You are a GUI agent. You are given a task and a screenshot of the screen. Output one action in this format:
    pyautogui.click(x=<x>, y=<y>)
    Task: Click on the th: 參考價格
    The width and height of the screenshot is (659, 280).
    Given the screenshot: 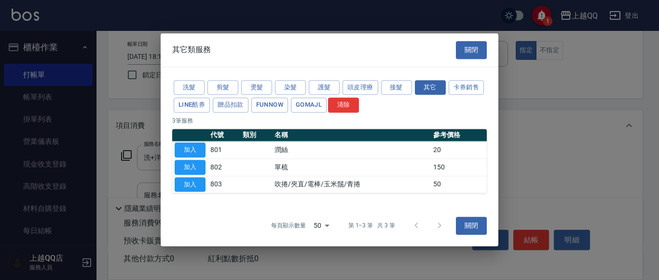 What is the action you would take?
    pyautogui.click(x=459, y=135)
    